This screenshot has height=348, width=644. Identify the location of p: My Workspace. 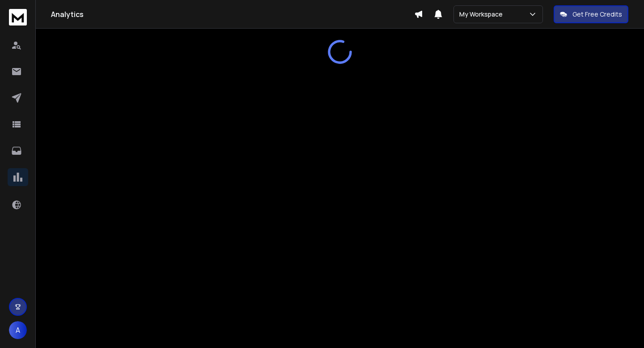
(482, 15).